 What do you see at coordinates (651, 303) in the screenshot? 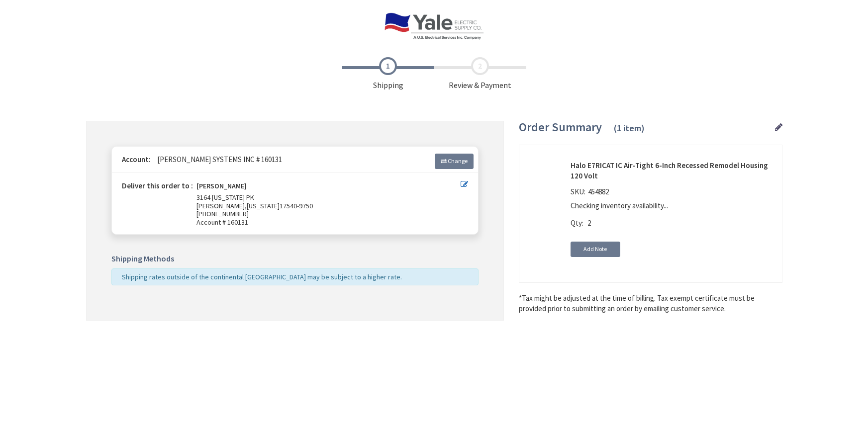
I see `*Tax might be adjusted at the time of billing. Tax exempt certificate must be provided prior to s...` at bounding box center [651, 303].